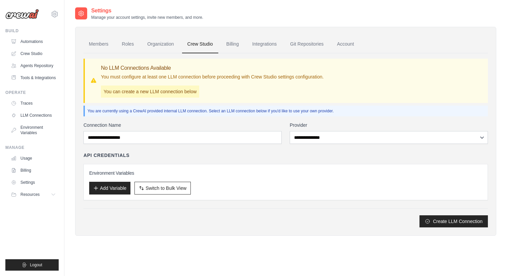 This screenshot has width=507, height=276. I want to click on a: Usage, so click(33, 158).